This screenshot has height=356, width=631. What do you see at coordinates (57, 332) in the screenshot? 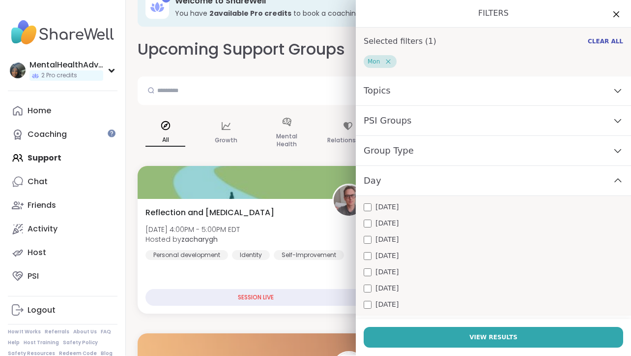
I see `a: Referrals` at bounding box center [57, 332].